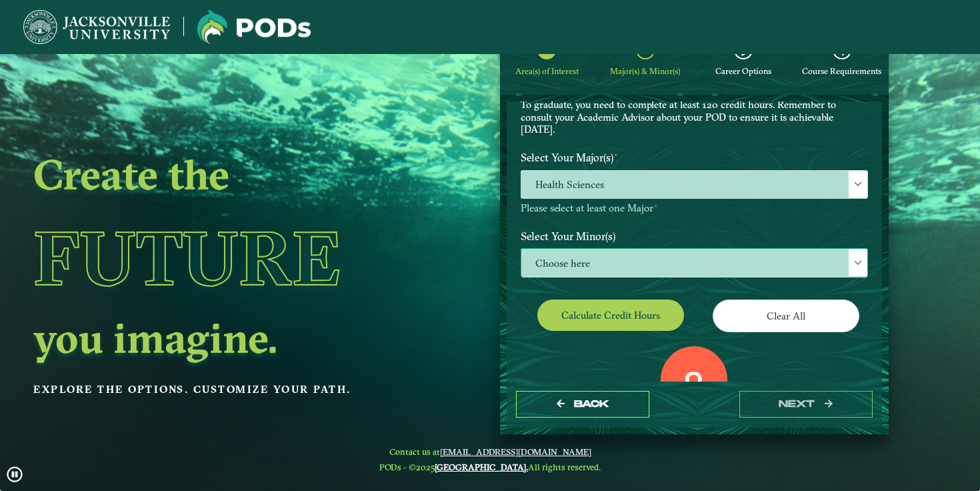 This screenshot has width=980, height=491. What do you see at coordinates (583, 404) in the screenshot?
I see `button: Back` at bounding box center [583, 404].